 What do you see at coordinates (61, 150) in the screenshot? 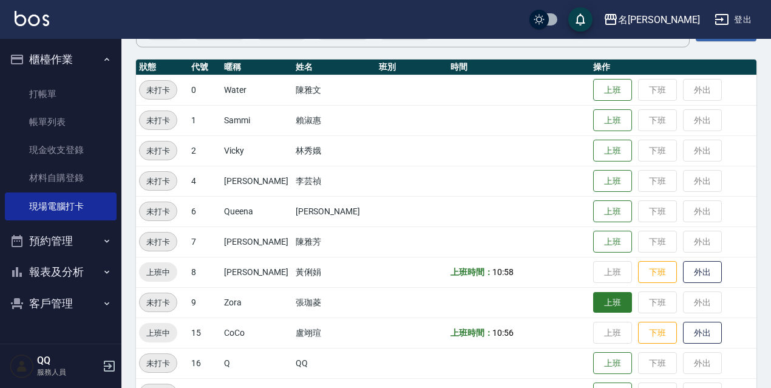
I see `a: 現金收支登錄` at bounding box center [61, 150].